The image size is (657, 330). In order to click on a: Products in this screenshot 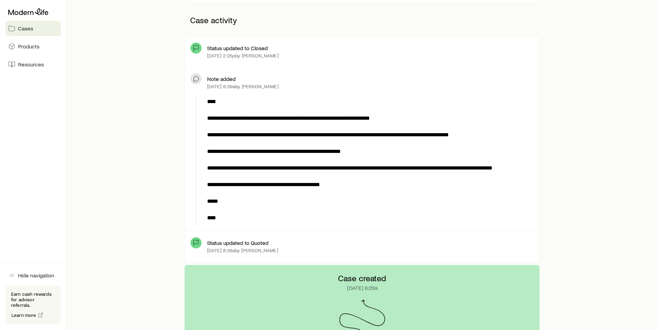, I will do `click(33, 46)`.